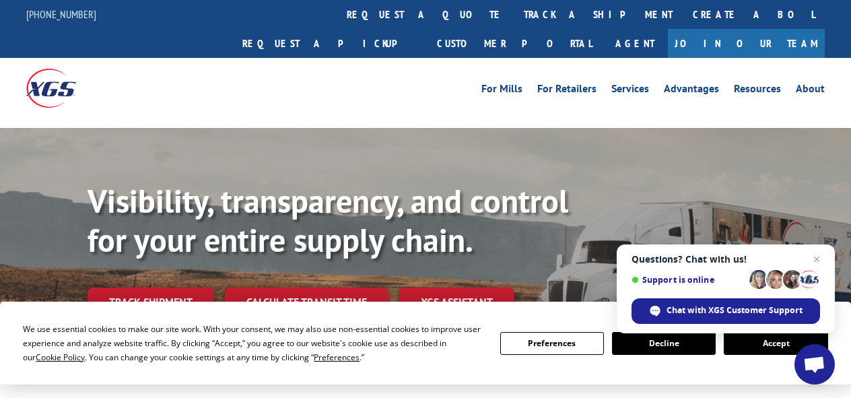  I want to click on span: Chat with XGS Customer Support, so click(734, 310).